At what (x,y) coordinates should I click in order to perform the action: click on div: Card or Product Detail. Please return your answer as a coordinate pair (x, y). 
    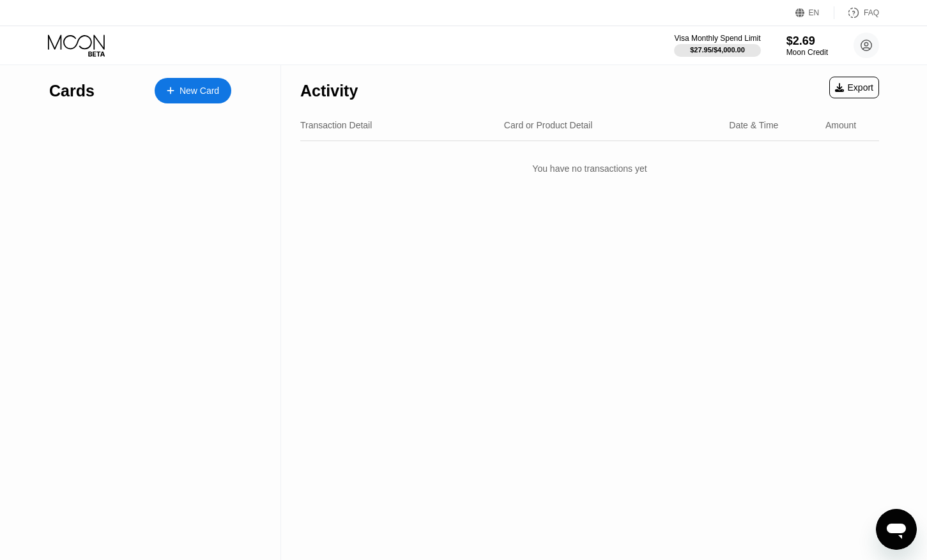
    Looking at the image, I should click on (548, 125).